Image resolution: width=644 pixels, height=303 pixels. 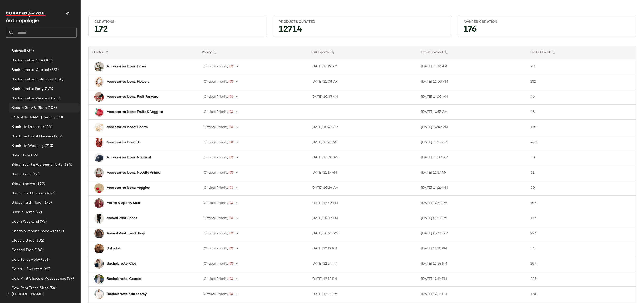 I want to click on span: (103), so click(x=52, y=108).